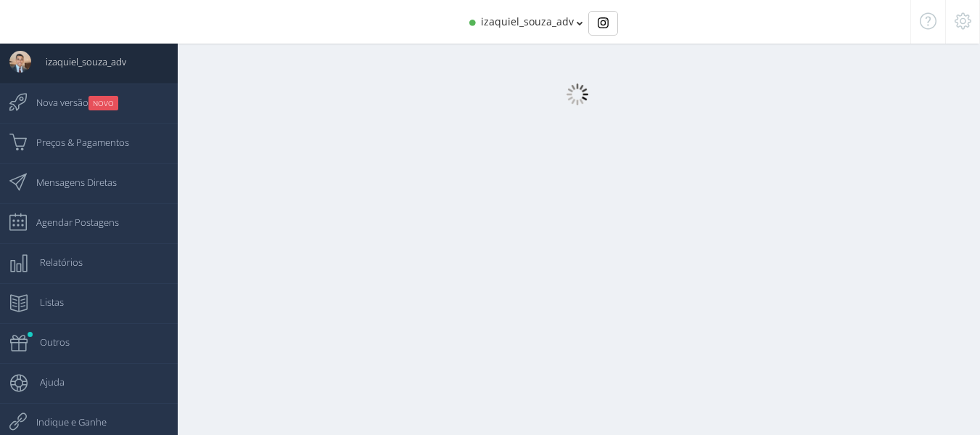 The height and width of the screenshot is (435, 980). Describe the element at coordinates (20, 62) in the screenshot. I see `img: User Image` at that location.